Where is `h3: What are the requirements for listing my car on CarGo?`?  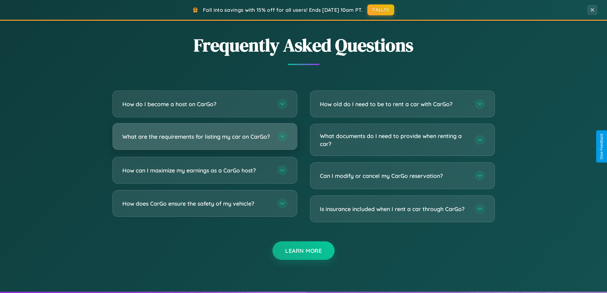
h3: What are the requirements for listing my car on CarGo? is located at coordinates (197, 136).